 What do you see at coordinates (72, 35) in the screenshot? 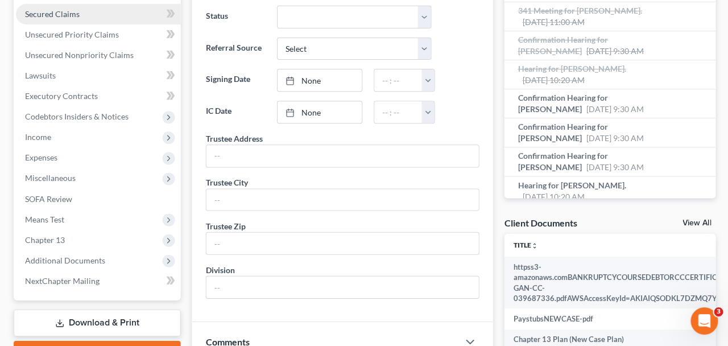
I see `span: Unsecured Priority Claims` at bounding box center [72, 35].